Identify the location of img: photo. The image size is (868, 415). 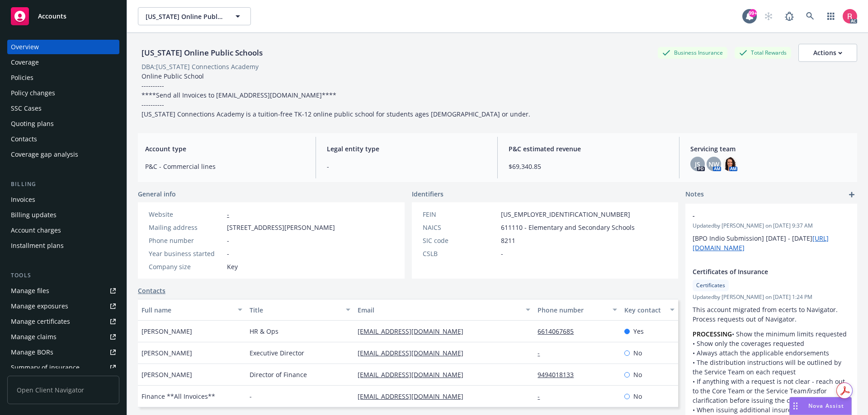
(850, 16).